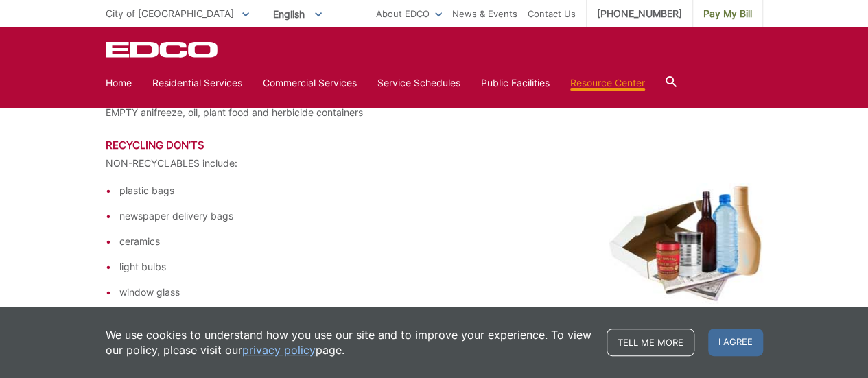  Describe the element at coordinates (350, 342) in the screenshot. I see `p: We use cookies to understand how you use our site and to improve your experience. To view our pol...` at that location.